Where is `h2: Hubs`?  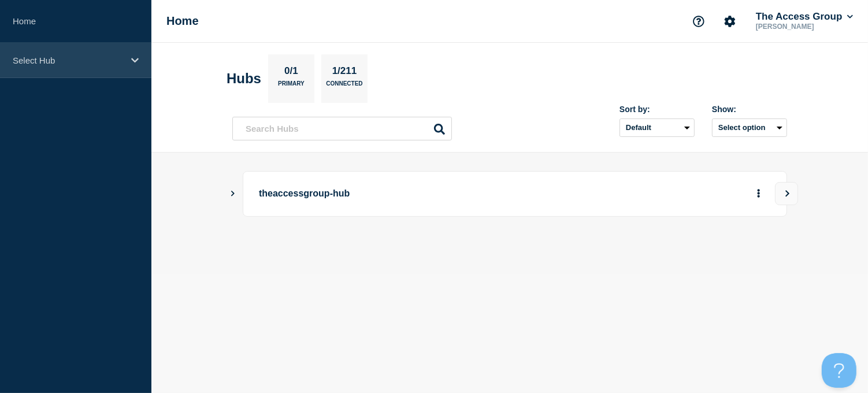 h2: Hubs is located at coordinates (244, 79).